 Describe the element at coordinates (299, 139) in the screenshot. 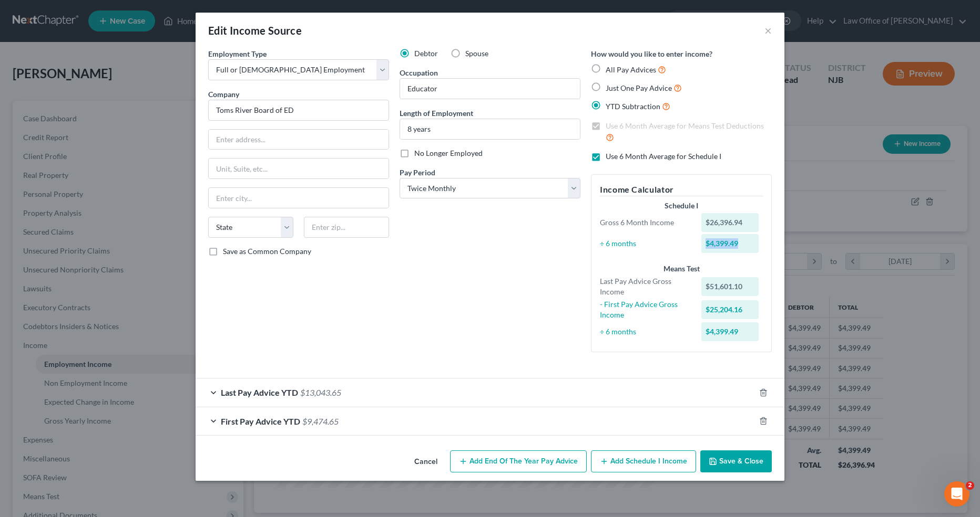

I see `input: Enter address...` at that location.